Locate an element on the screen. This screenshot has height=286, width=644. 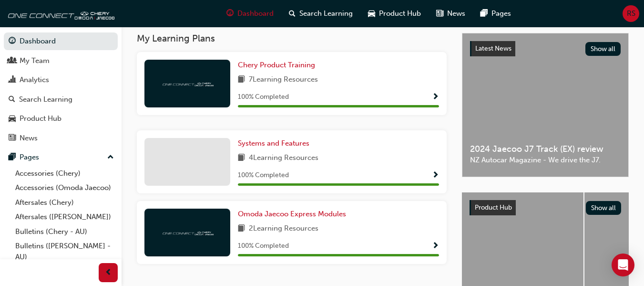
div: Product Hub is located at coordinates (41, 118).